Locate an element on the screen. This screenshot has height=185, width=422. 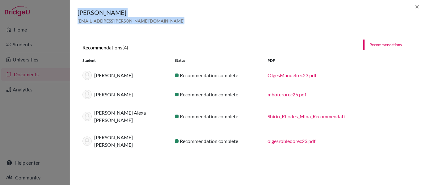
span: (4) is located at coordinates (125, 47).